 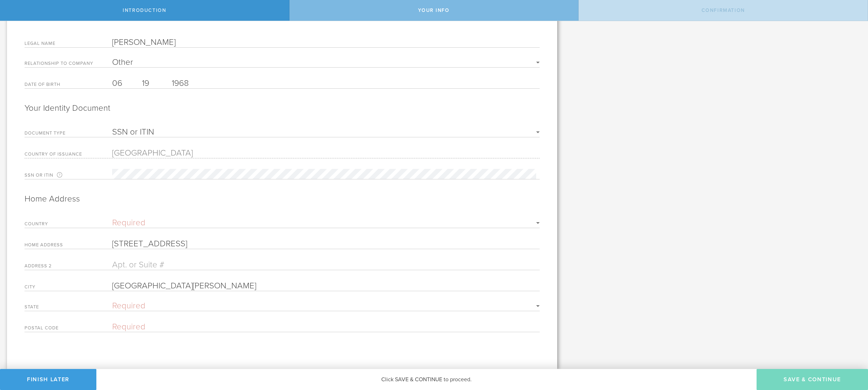 I want to click on label: Home Address, so click(x=68, y=246).